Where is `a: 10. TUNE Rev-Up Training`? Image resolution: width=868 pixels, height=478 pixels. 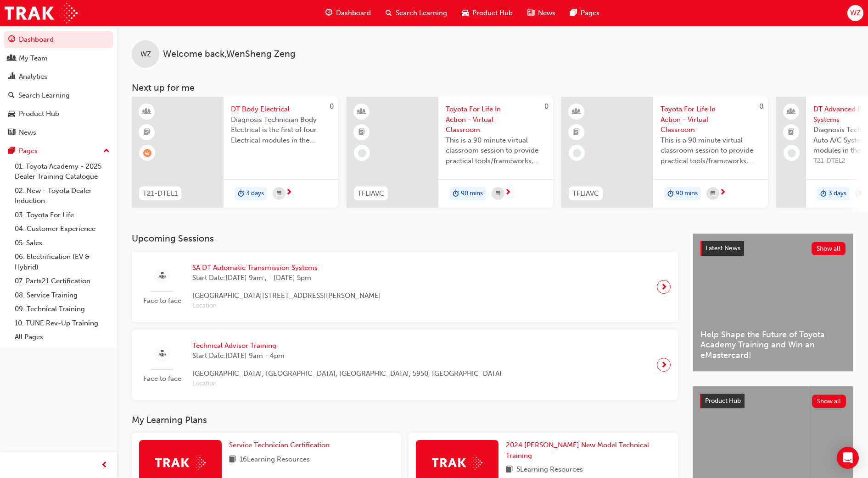
a: 10. TUNE Rev-Up Training is located at coordinates (62, 323).